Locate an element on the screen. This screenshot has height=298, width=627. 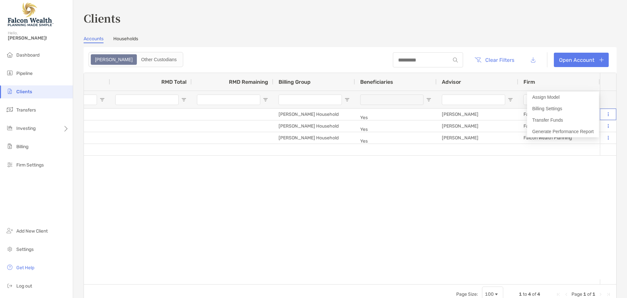
button: Billing Settings is located at coordinates (563, 108).